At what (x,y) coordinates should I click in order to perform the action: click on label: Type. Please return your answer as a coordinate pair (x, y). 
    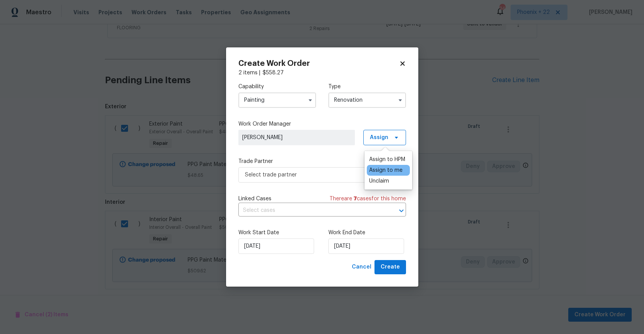
    Looking at the image, I should click on (367, 87).